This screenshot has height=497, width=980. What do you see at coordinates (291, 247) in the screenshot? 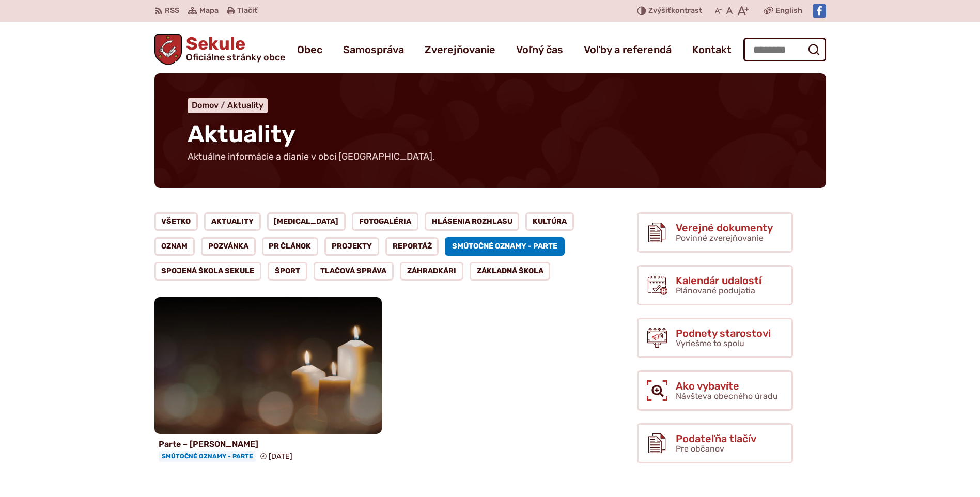
I see `a: PR článok` at bounding box center [291, 247].